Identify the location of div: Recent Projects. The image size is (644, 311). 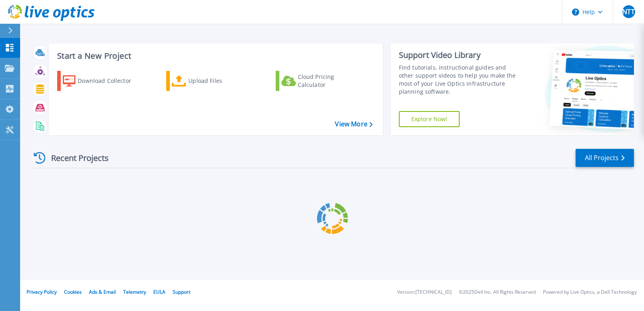
(75, 158).